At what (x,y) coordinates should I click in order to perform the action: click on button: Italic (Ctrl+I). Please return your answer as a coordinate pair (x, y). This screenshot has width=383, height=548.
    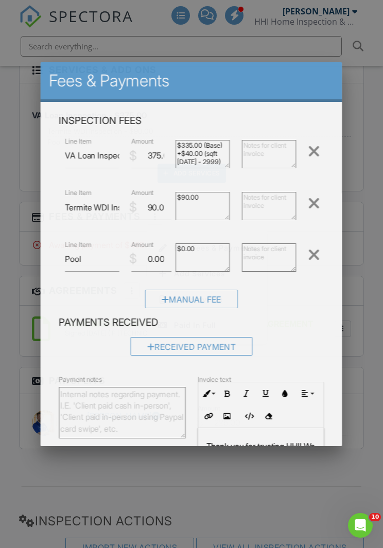
    Looking at the image, I should click on (246, 393).